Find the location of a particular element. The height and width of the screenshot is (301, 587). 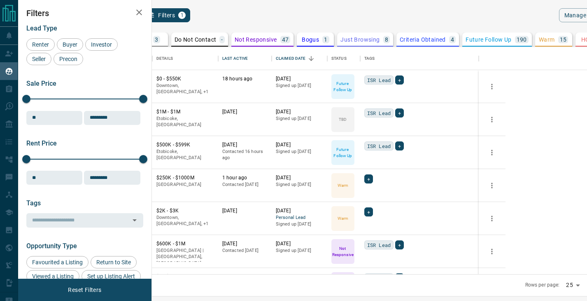

p: 8 is located at coordinates (387, 40).